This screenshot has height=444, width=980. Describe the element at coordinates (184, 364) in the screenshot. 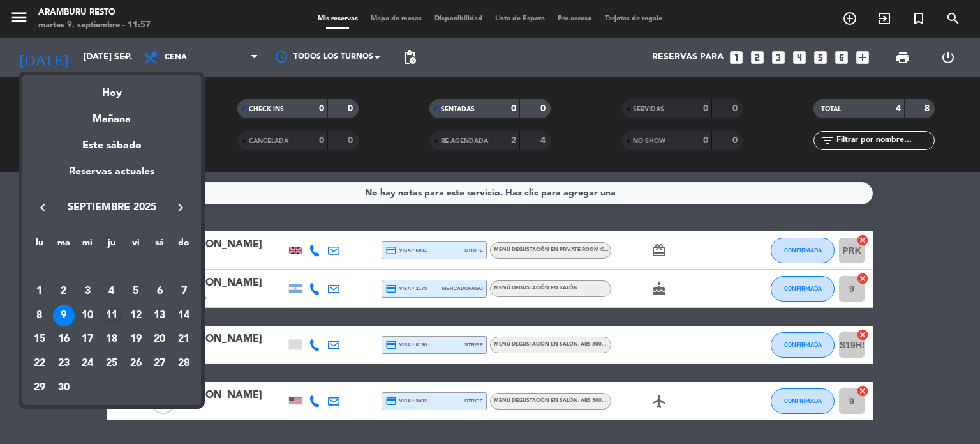

I see `td: 28 de septiembre de 2025` at that location.